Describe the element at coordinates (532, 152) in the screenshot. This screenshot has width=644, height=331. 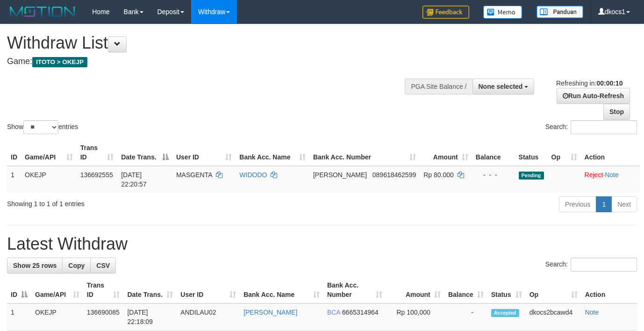
I see `th: Status` at that location.